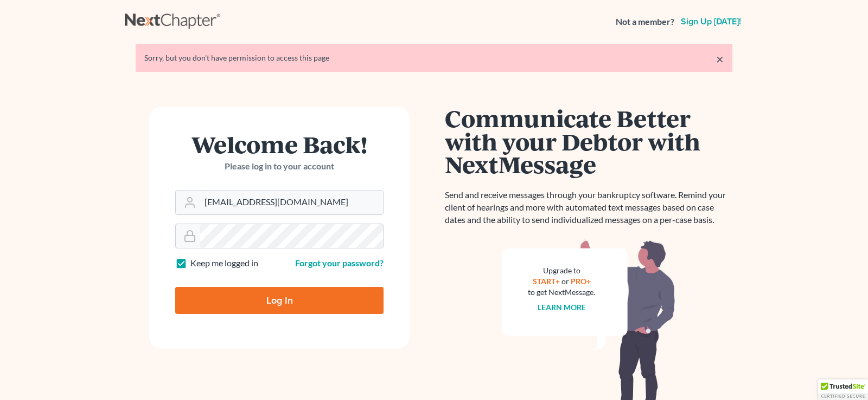 Image resolution: width=868 pixels, height=400 pixels. Describe the element at coordinates (279, 144) in the screenshot. I see `h1: Welcome Back!` at that location.